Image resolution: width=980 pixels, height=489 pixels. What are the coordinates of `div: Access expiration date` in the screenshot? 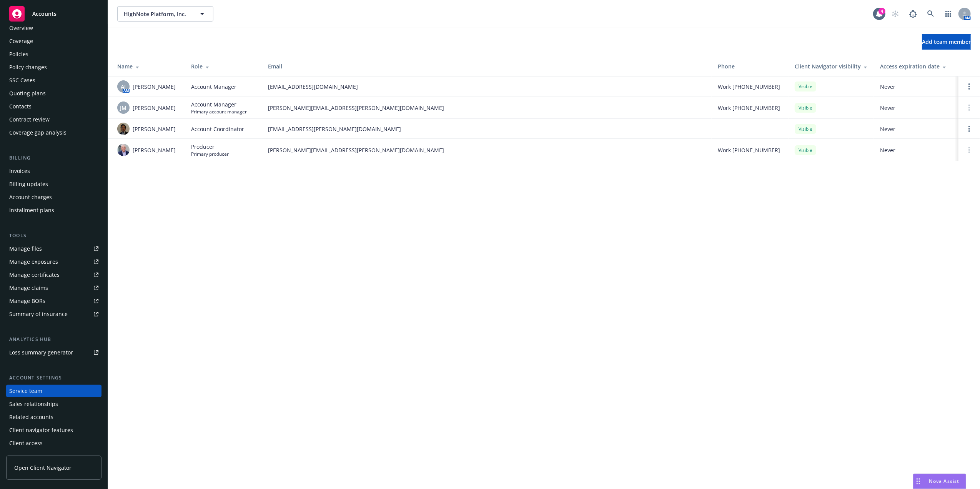 It's located at (916, 66).